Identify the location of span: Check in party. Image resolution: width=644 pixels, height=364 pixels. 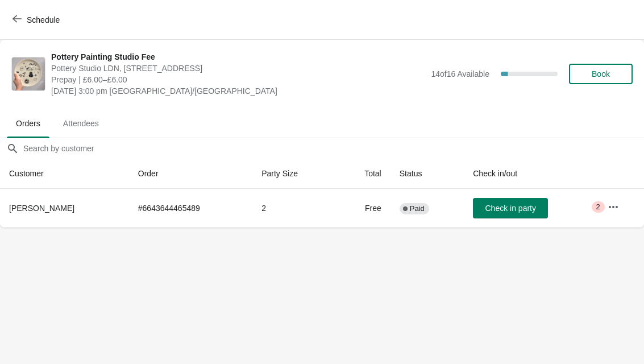
(510, 208).